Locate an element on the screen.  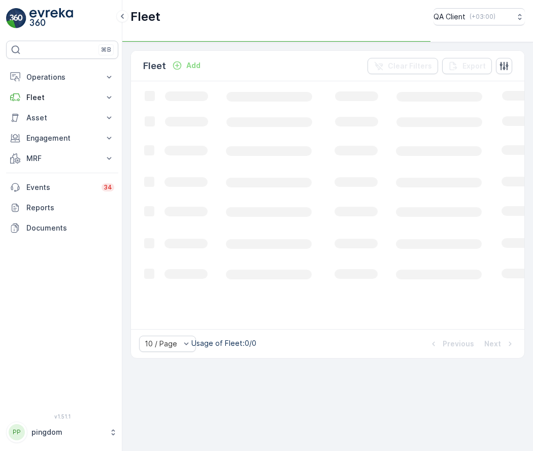
button: PPpingdom is located at coordinates (62, 432).